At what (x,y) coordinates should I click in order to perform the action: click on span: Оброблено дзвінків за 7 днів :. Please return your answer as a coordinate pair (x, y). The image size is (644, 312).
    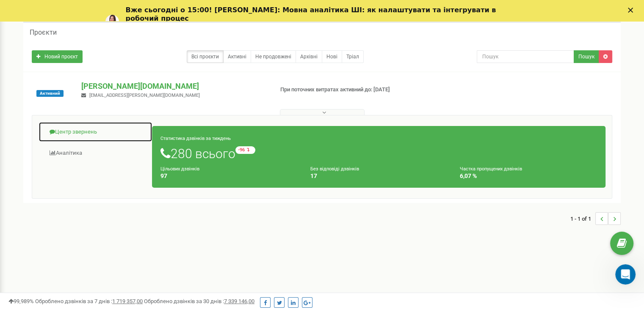
    Looking at the image, I should click on (89, 301).